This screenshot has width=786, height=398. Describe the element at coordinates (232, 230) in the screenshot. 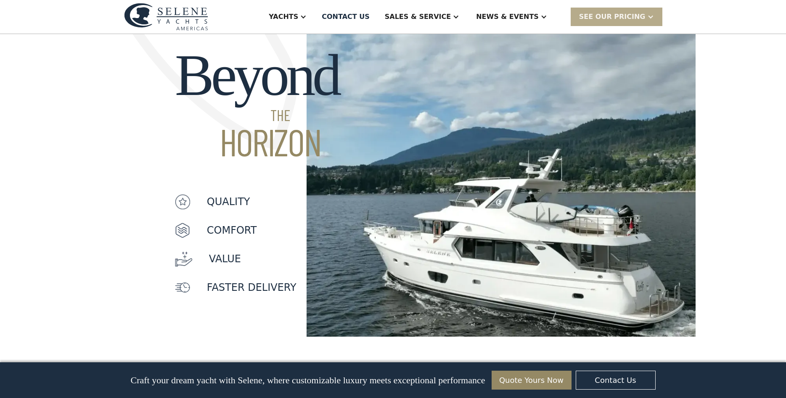

I see `p: Comfort` at that location.